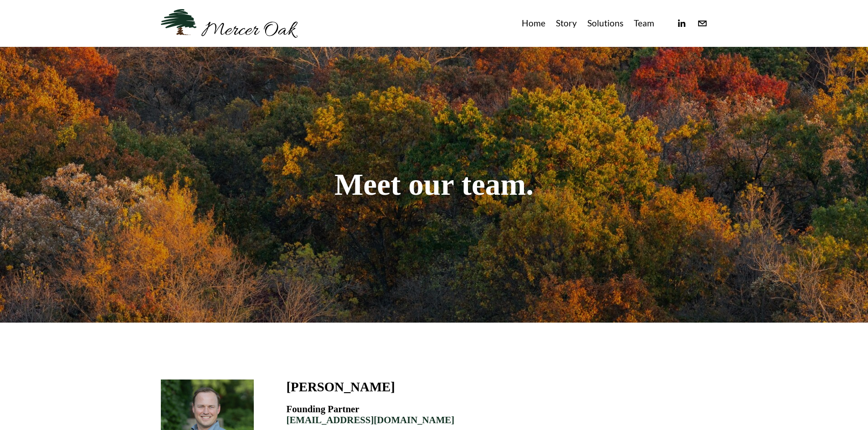  I want to click on a: Home, so click(533, 23).